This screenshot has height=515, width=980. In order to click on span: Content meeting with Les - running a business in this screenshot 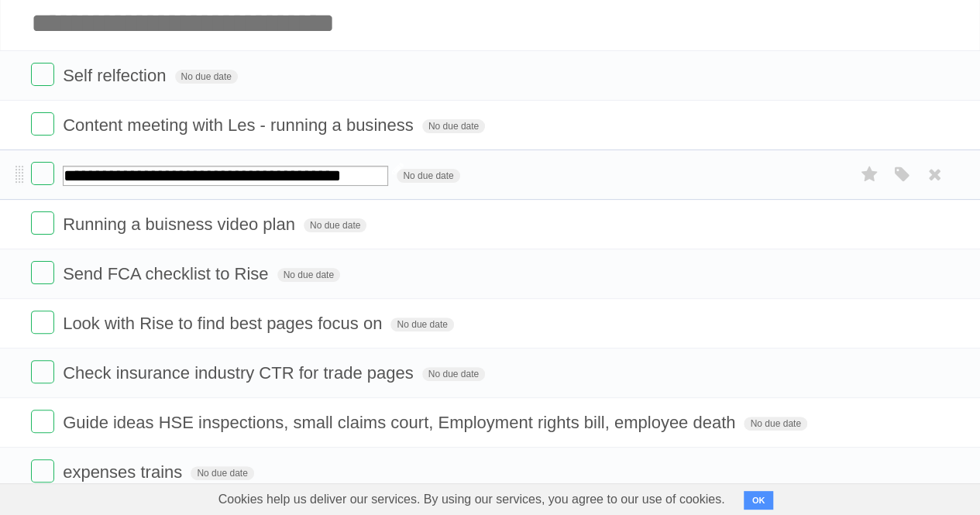, I will do `click(239, 124)`.